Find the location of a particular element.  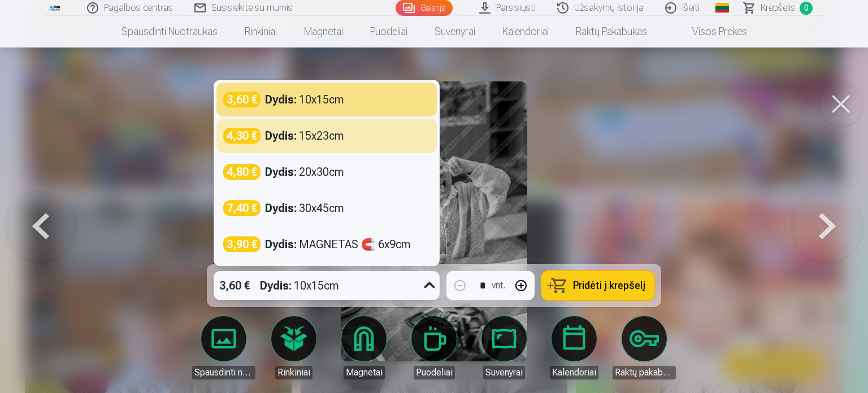

div: 3,90 € is located at coordinates (242, 245).